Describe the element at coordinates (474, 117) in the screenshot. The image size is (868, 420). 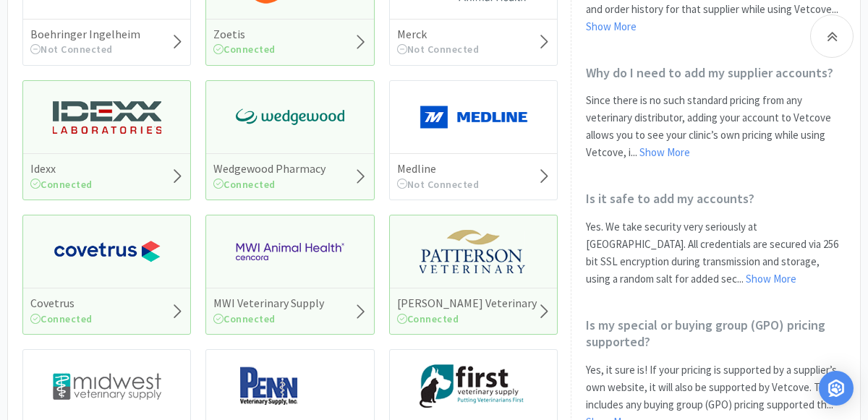
I see `img: a646391c64b94eb2892348a965bf03f3_134.png` at that location.